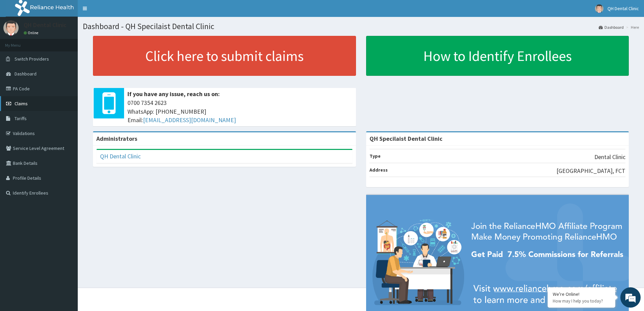 The image size is (644, 311). What do you see at coordinates (582, 301) in the screenshot?
I see `p: How may I help you today?` at bounding box center [582, 301].